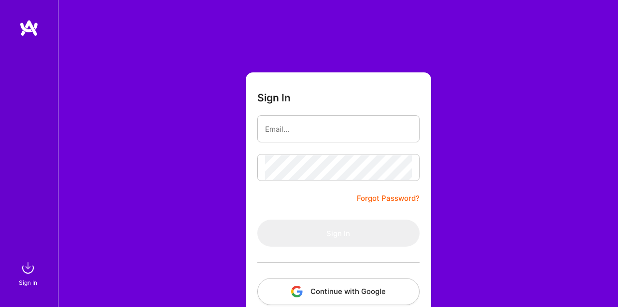 This screenshot has height=307, width=618. What do you see at coordinates (388, 198) in the screenshot?
I see `a: Forgot Password?` at bounding box center [388, 198].